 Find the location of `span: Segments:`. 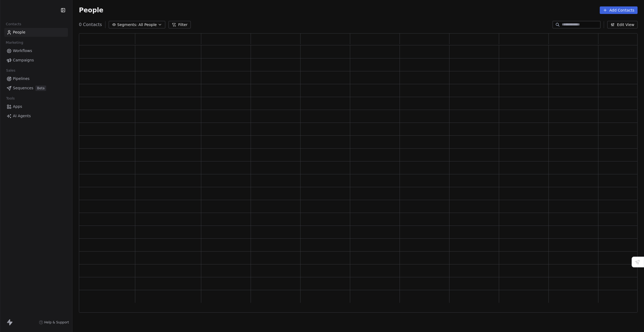

span: Segments: is located at coordinates (127, 24).